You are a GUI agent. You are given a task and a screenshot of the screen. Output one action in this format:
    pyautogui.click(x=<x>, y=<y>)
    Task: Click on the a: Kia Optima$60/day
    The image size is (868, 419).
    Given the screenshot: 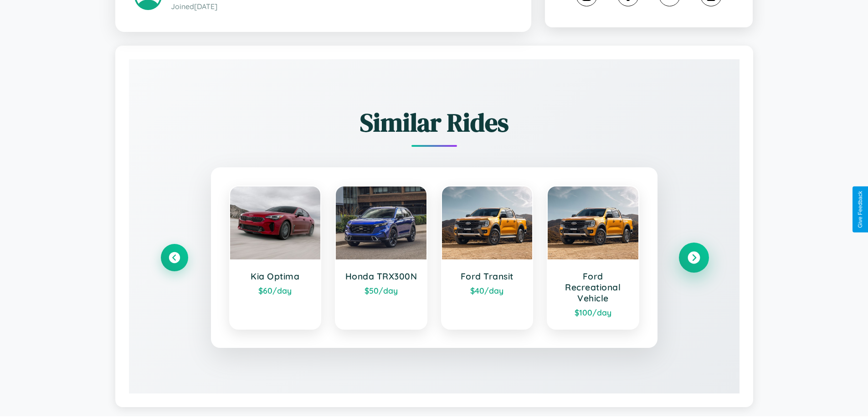 What is the action you would take?
    pyautogui.click(x=275, y=258)
    